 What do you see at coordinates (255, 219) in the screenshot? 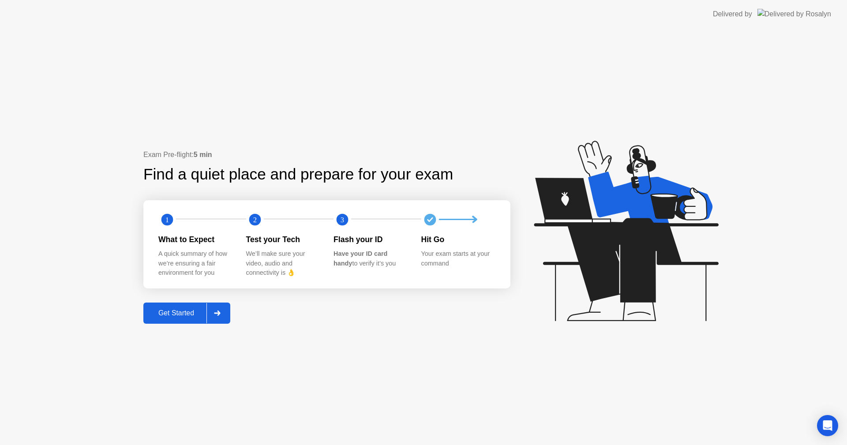
I see `text: 2` at bounding box center [255, 219].